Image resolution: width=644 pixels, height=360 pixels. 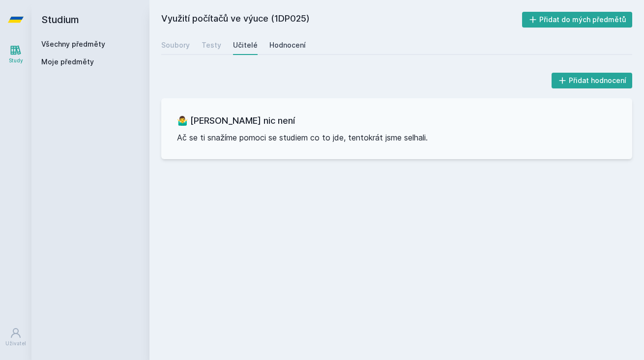 I want to click on a: Testy, so click(x=212, y=45).